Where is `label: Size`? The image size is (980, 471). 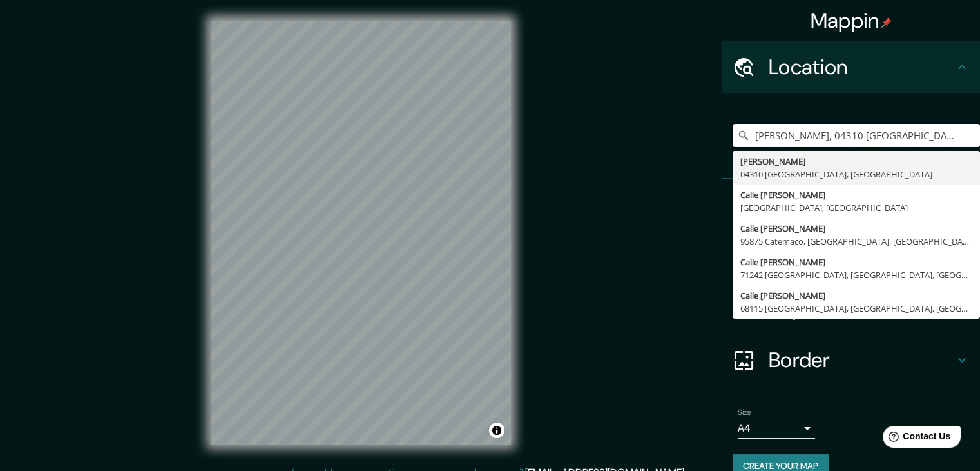 label: Size is located at coordinates (744, 412).